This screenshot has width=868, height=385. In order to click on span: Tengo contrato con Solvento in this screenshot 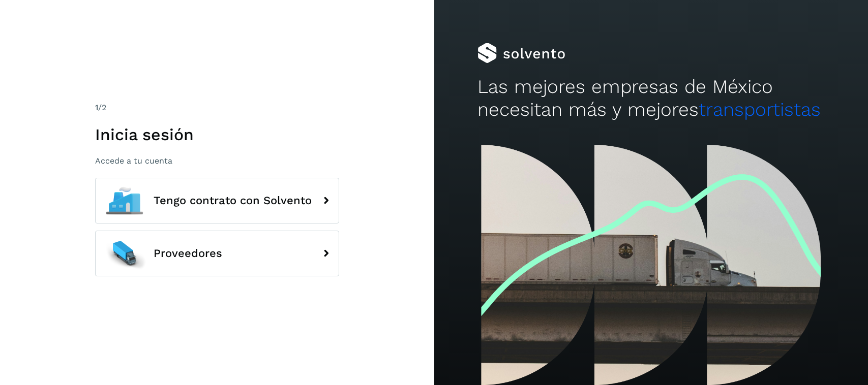, I will do `click(233, 201)`.